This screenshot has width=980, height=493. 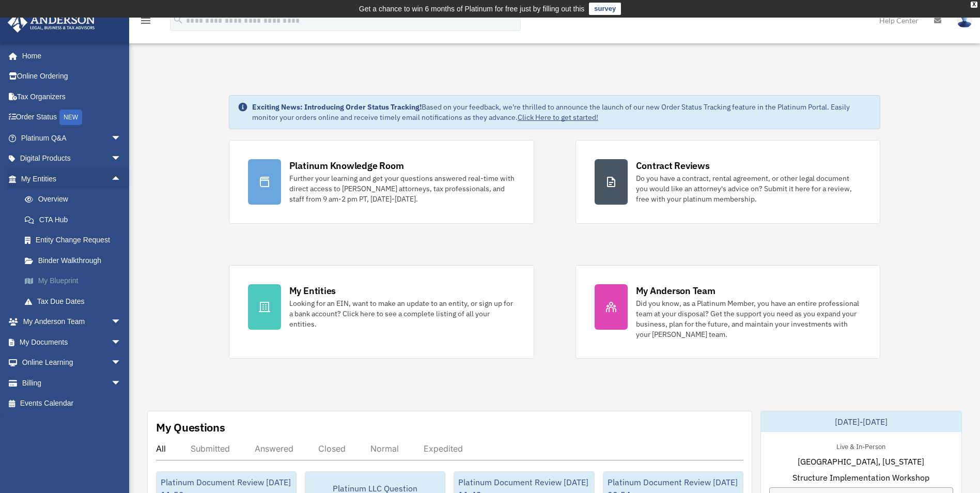 What do you see at coordinates (121, 178) in the screenshot?
I see `span: arrow_drop_up` at bounding box center [121, 178].